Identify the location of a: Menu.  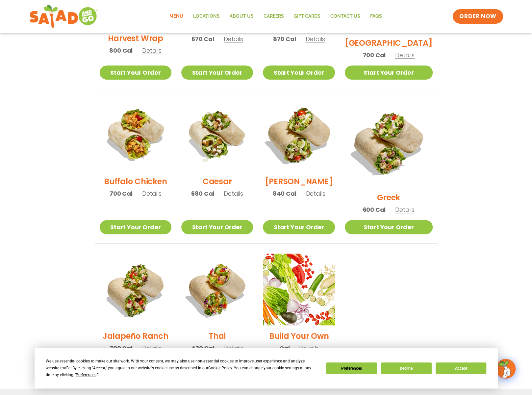
(177, 17).